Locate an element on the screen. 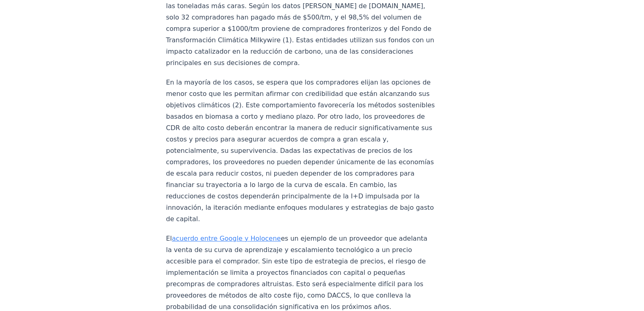 This screenshot has width=644, height=311. font: acuerdo entre Google y Holocene is located at coordinates (226, 238).